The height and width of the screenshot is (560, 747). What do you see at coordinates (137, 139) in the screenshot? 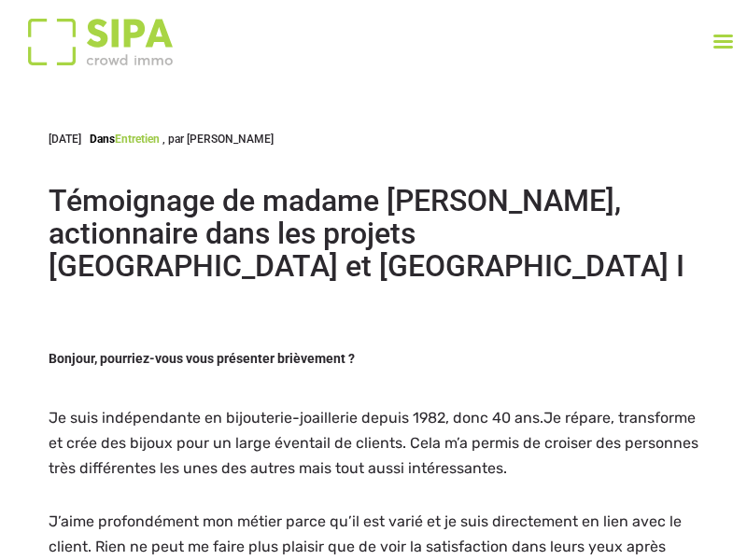
I see `a: Entretien` at bounding box center [137, 139].